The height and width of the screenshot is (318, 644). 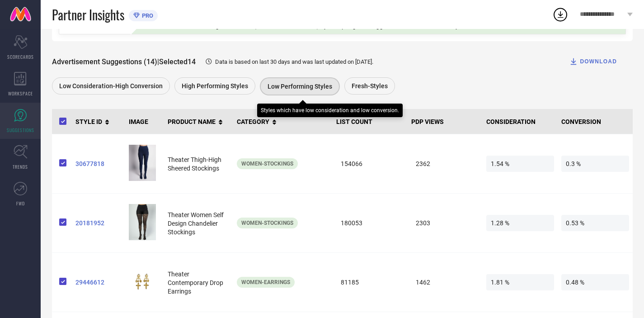 What do you see at coordinates (595, 282) in the screenshot?
I see `span: 0.48 %` at bounding box center [595, 282].